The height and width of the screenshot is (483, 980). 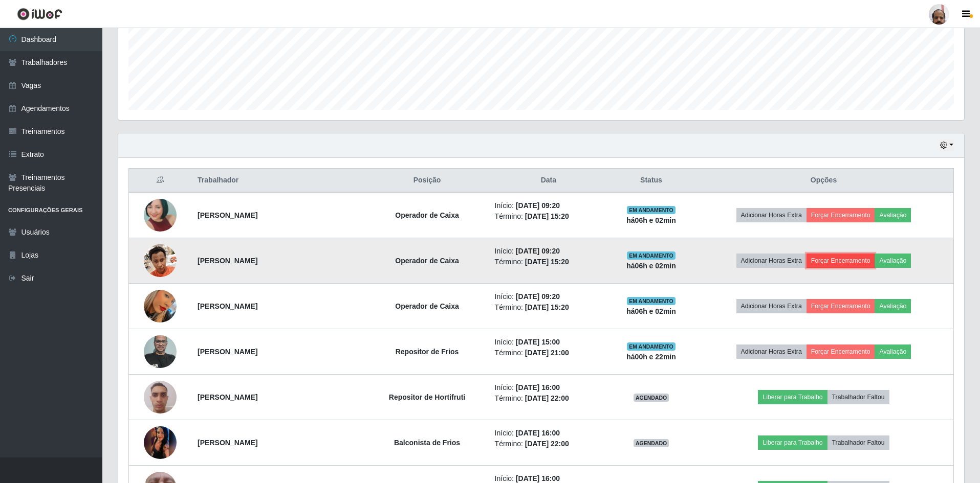 I want to click on th: Status, so click(x=651, y=181).